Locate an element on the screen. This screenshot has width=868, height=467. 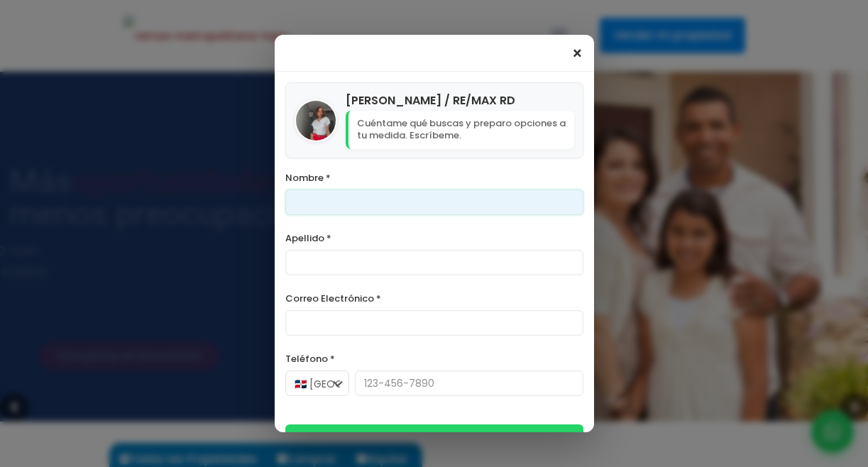
label: Apellido * is located at coordinates (434, 238).